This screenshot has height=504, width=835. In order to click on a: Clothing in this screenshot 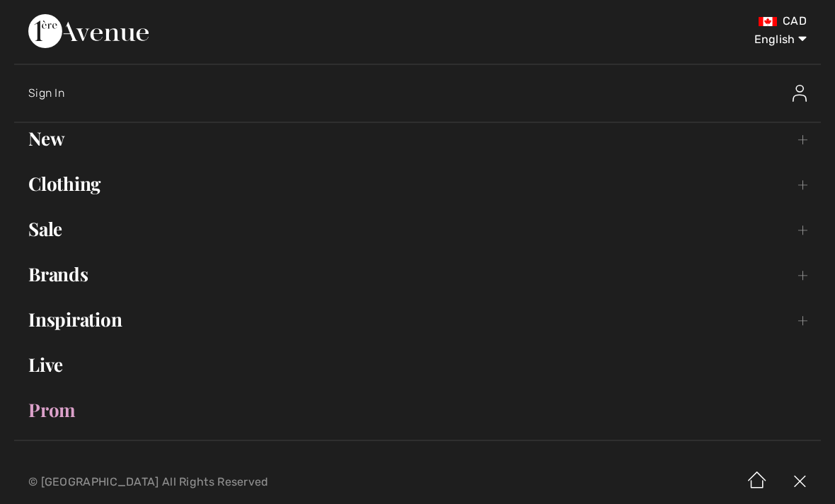, I will do `click(418, 184)`.